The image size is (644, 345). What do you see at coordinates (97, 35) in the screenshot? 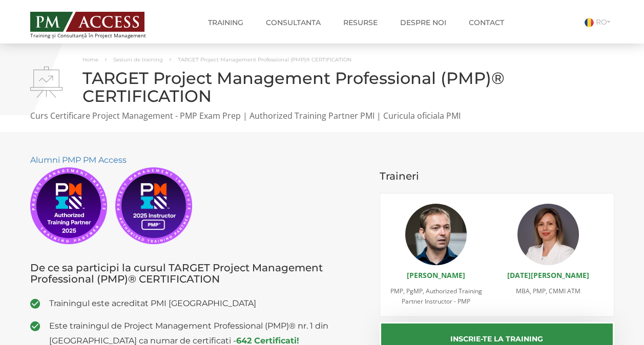
I see `span: Training și Consultanță în Project Management` at bounding box center [97, 35].